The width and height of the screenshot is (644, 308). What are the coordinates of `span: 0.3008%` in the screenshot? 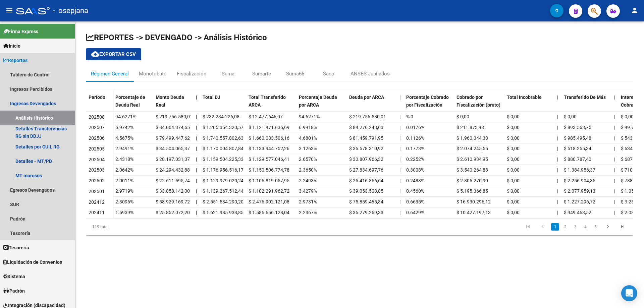 It's located at (416, 170).